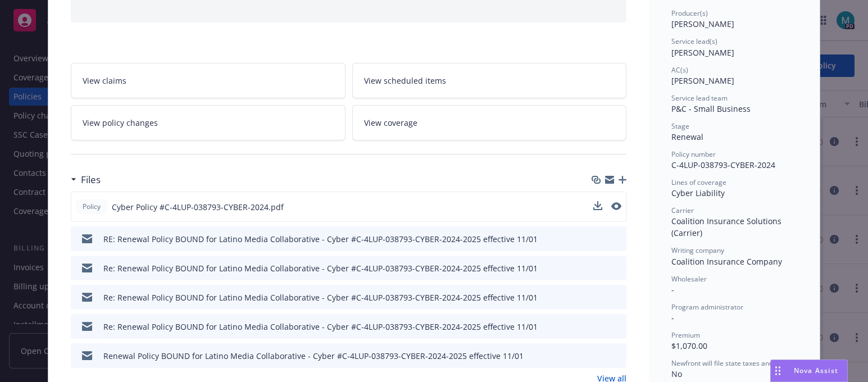  Describe the element at coordinates (693, 154) in the screenshot. I see `span: Policy number` at that location.